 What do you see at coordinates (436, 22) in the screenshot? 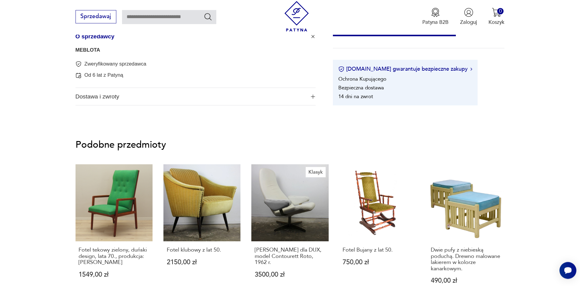
I see `p: Patyna B2B` at bounding box center [436, 22].